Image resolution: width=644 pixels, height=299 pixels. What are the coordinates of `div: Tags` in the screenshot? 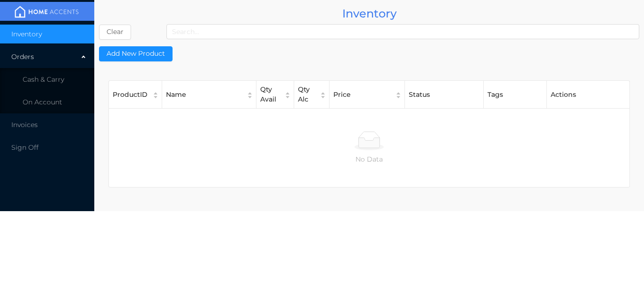 It's located at (516, 94).